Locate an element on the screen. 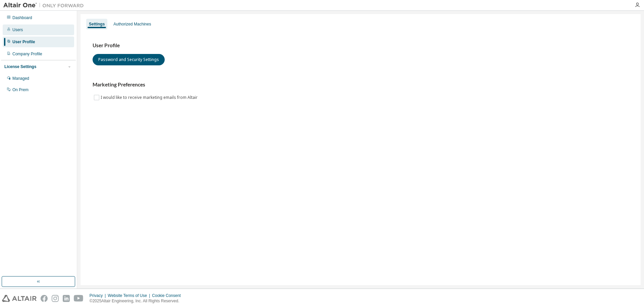 The image size is (644, 308). button: Password and Security Settings is located at coordinates (129, 60).